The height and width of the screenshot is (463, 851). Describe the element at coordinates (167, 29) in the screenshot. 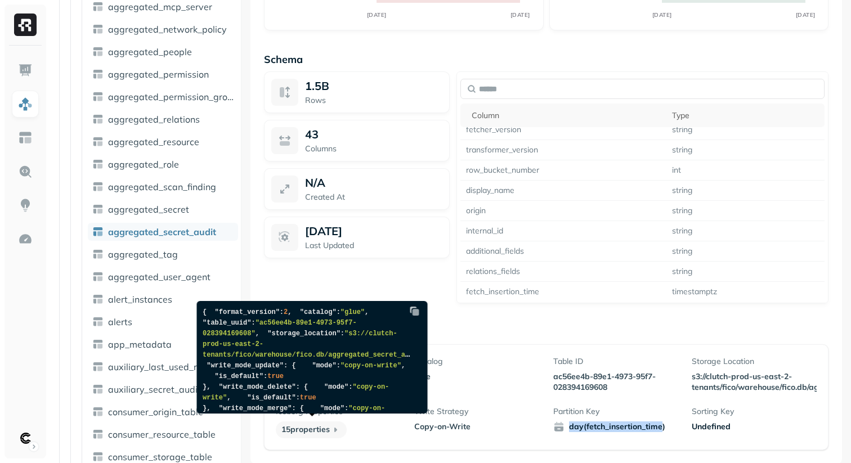

I see `span: aggregated_network_policy` at that location.